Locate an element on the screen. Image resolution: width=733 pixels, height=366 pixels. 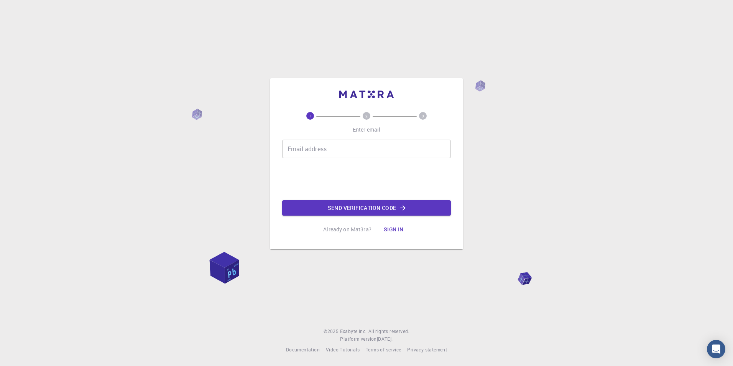
span: All rights reserved. is located at coordinates (389, 331).